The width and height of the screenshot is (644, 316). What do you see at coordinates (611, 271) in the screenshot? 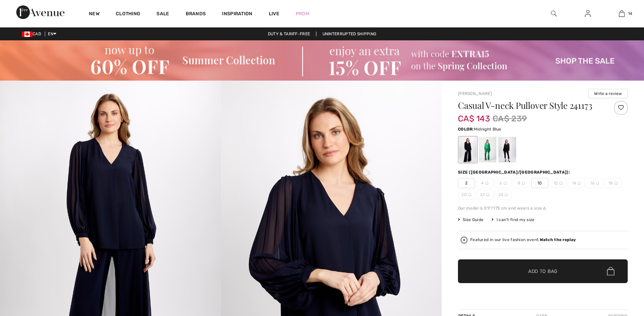
I see `img: Bag.svg` at bounding box center [611, 271].